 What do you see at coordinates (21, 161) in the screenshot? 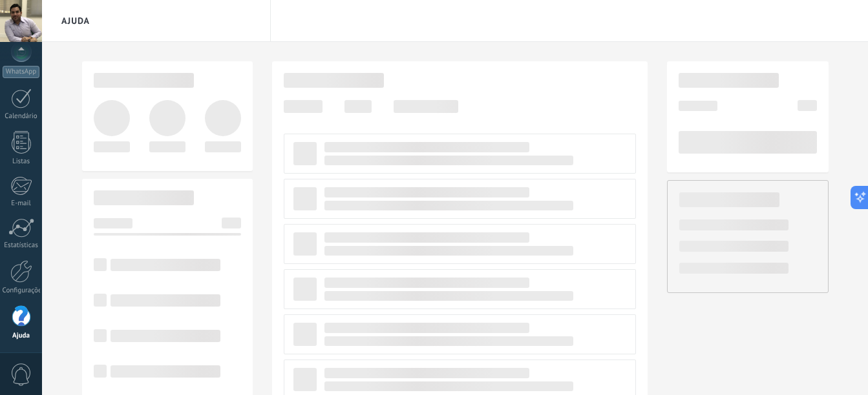
I see `div: Listas` at bounding box center [21, 161].